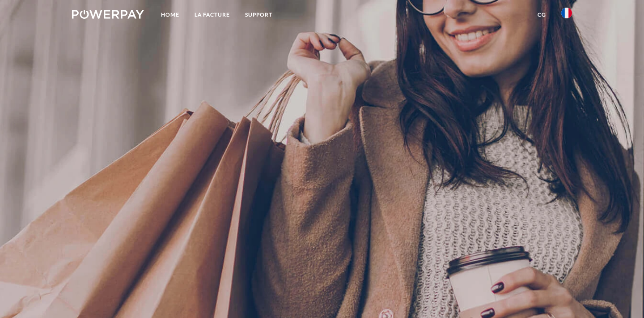  Describe the element at coordinates (170, 15) in the screenshot. I see `a: Home` at that location.